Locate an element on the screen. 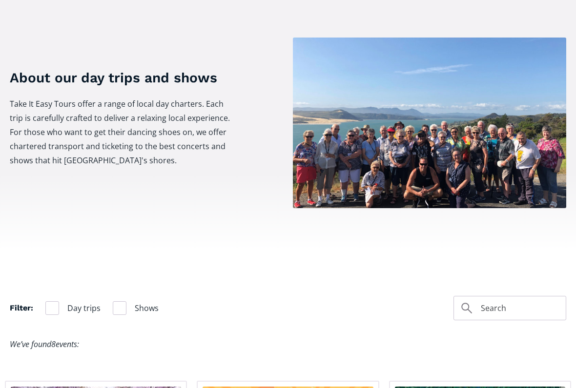  span: Day trips is located at coordinates (84, 308).